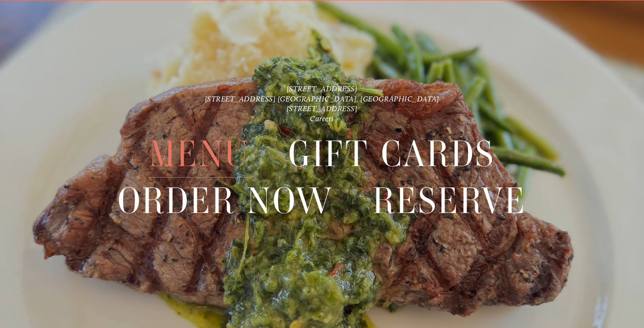 Image resolution: width=644 pixels, height=328 pixels. Describe the element at coordinates (449, 201) in the screenshot. I see `a: Reserve` at that location.